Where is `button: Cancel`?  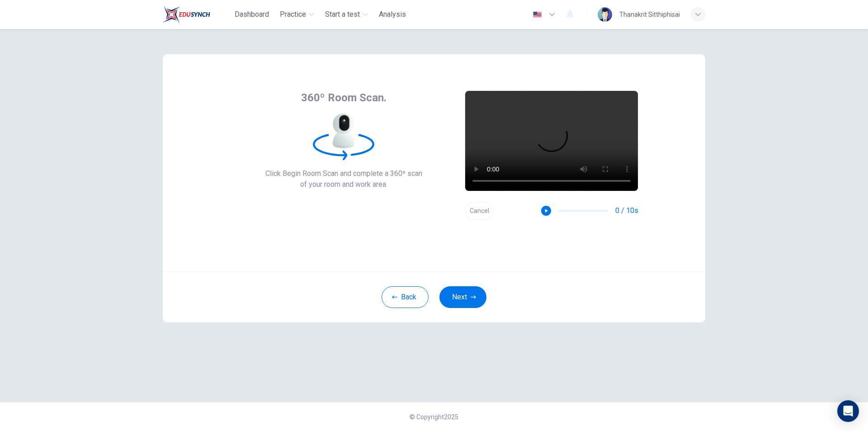 button: Cancel is located at coordinates (479, 211).